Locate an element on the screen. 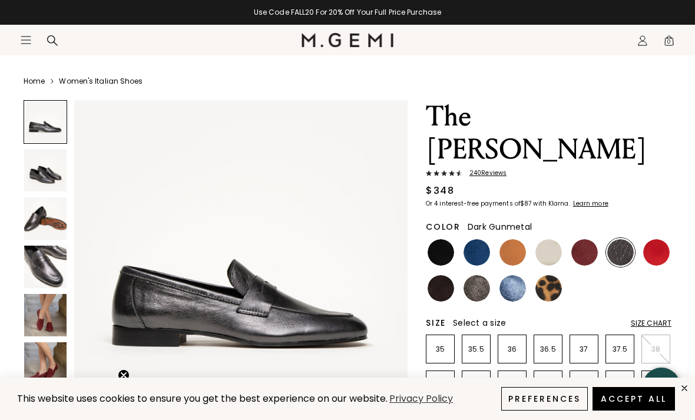 The height and width of the screenshot is (420, 695). img: Sapphire is located at coordinates (512, 288).